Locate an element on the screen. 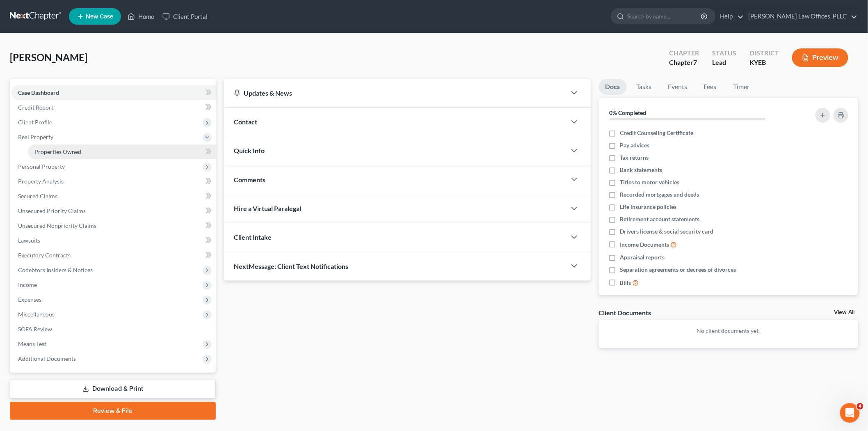  span: Real Property is located at coordinates (36, 137).